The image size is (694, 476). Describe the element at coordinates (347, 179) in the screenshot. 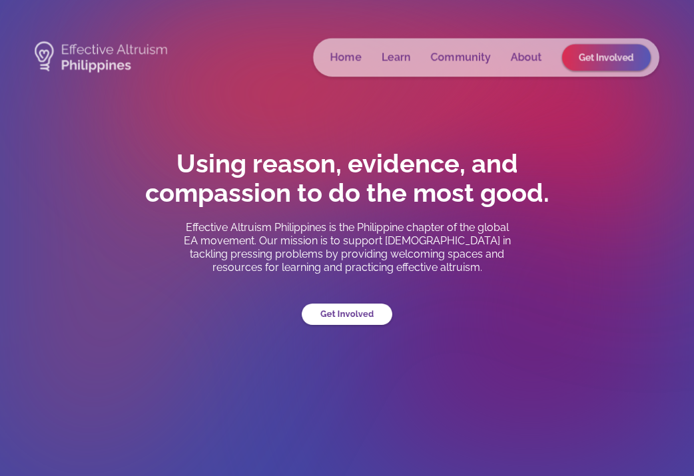

I see `h1: Using reason, evidence, and compassion to do the most good.` at that location.